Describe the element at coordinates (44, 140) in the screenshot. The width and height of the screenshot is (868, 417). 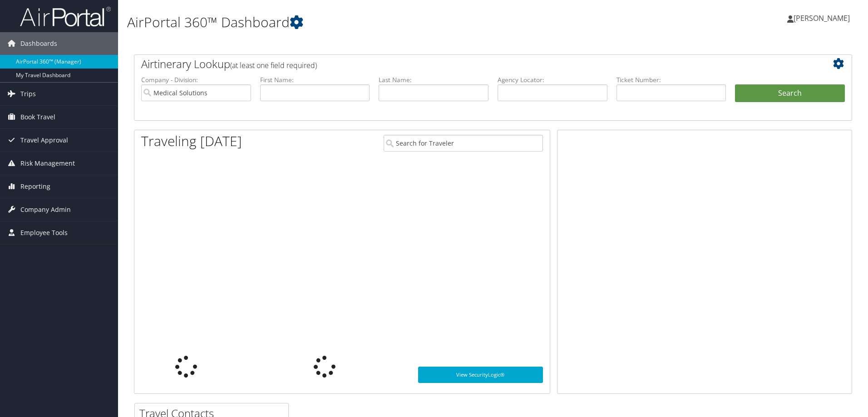
I see `span: Travel Approval` at that location.